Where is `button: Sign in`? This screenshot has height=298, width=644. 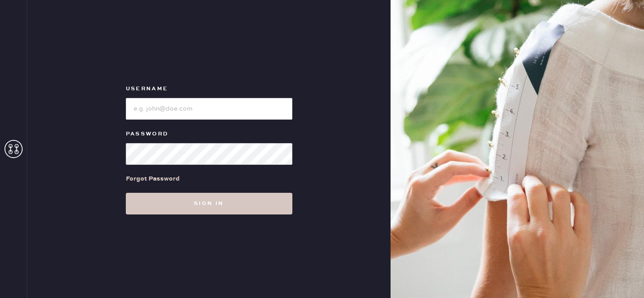 button: Sign in is located at coordinates (209, 204).